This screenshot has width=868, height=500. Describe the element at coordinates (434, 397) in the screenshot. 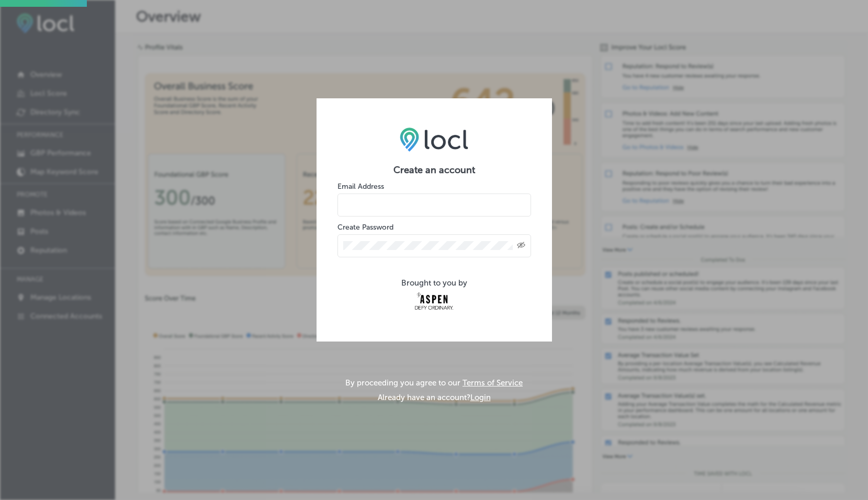

I see `p: Already have an account?` at that location.